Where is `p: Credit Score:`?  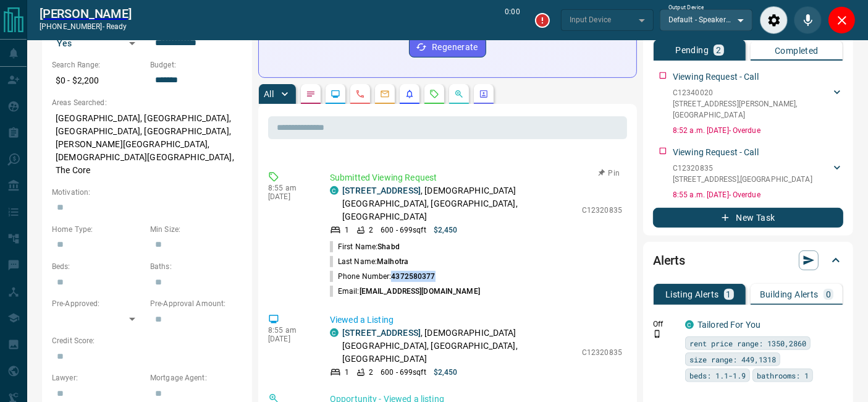 p: Credit Score: is located at coordinates (147, 341).